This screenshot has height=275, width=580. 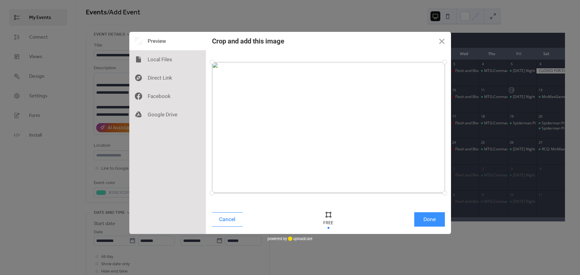 What do you see at coordinates (442, 41) in the screenshot?
I see `button: Close` at bounding box center [442, 41].